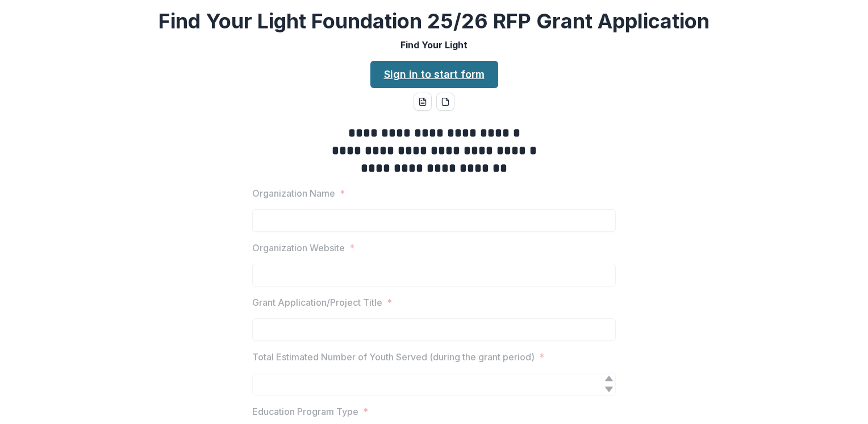 The width and height of the screenshot is (868, 424). Describe the element at coordinates (434, 45) in the screenshot. I see `p: Find Your Light` at that location.